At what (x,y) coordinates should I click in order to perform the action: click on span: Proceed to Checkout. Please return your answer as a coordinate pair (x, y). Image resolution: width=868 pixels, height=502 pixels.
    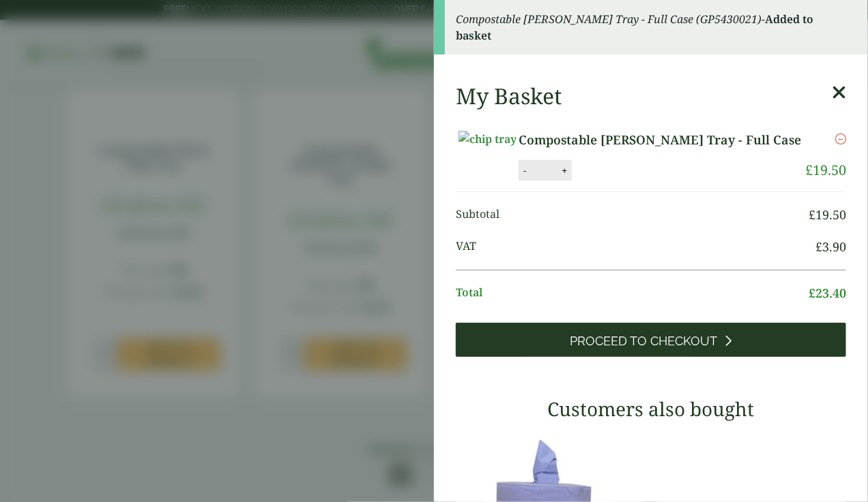
    Looking at the image, I should click on (644, 341).